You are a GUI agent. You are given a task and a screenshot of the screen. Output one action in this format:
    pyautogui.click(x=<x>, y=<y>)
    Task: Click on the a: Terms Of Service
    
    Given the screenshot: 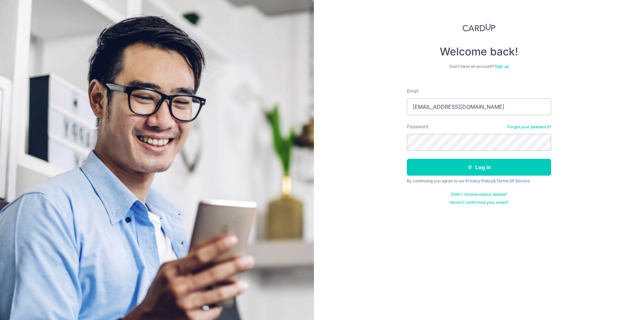 What is the action you would take?
    pyautogui.click(x=513, y=181)
    